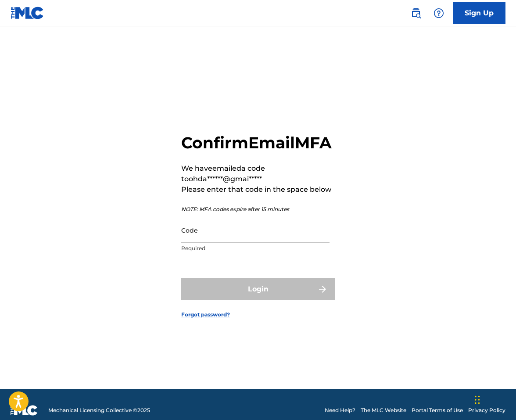 The image size is (516, 420). What do you see at coordinates (486, 410) in the screenshot?
I see `a: Privacy Policy` at bounding box center [486, 410].